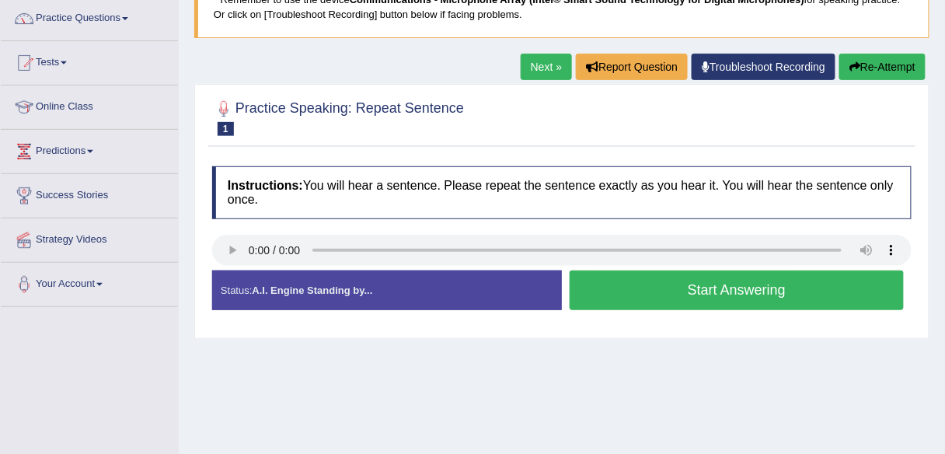 The width and height of the screenshot is (945, 454). I want to click on div: Status:, so click(387, 290).